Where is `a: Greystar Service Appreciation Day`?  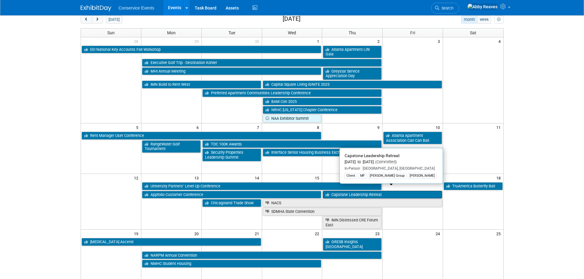
a: Greystar Service Appreciation Day is located at coordinates (353, 74).